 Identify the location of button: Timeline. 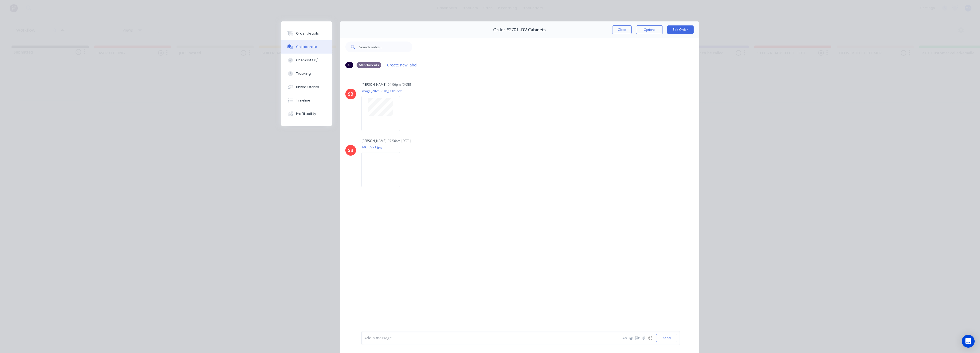
(307, 101).